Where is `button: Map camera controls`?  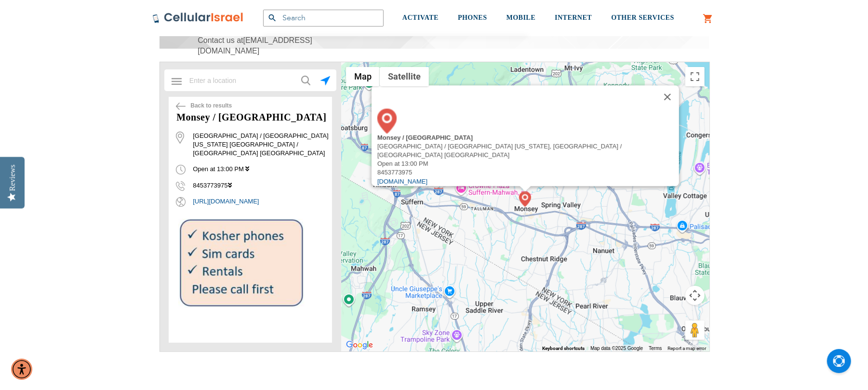 button: Map camera controls is located at coordinates (695, 296).